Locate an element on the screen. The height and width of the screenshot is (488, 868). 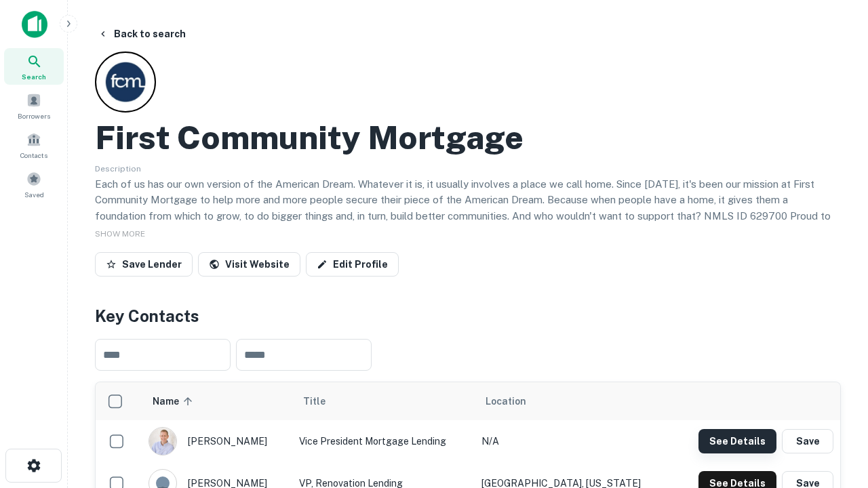
span: Location is located at coordinates (506, 402).